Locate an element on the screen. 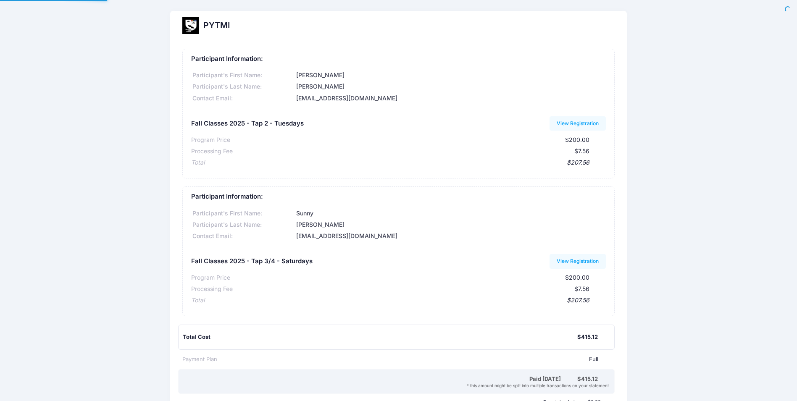  div: Sunny is located at coordinates (450, 213).